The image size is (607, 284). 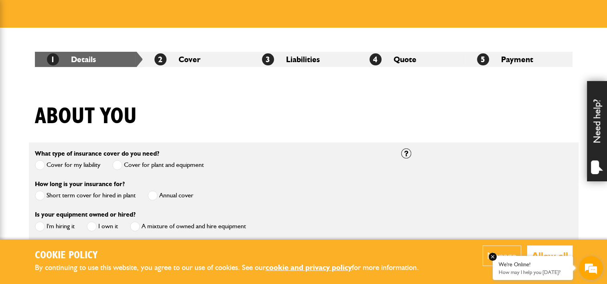 What do you see at coordinates (304, 59) in the screenshot?
I see `li: Liabilities` at bounding box center [304, 59].